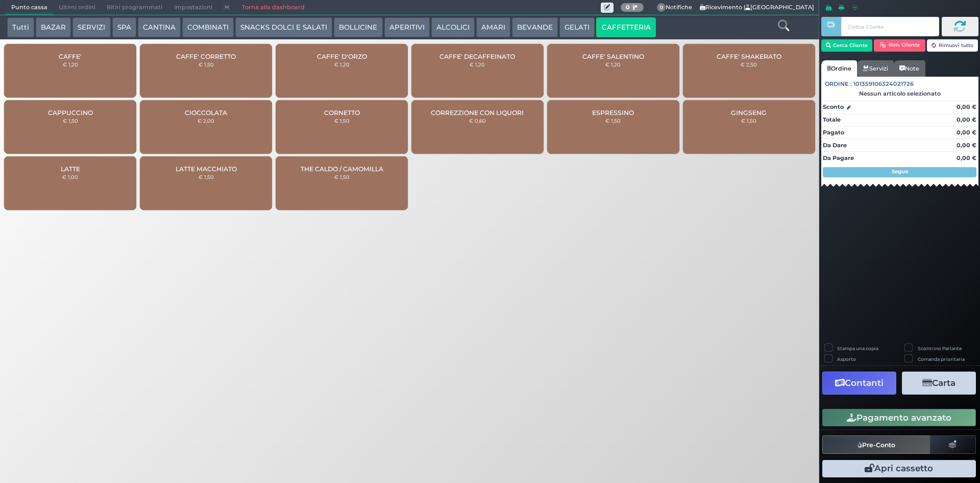 Image resolution: width=980 pixels, height=483 pixels. Describe the element at coordinates (847, 46) in the screenshot. I see `button: Cerca Cliente` at that location.